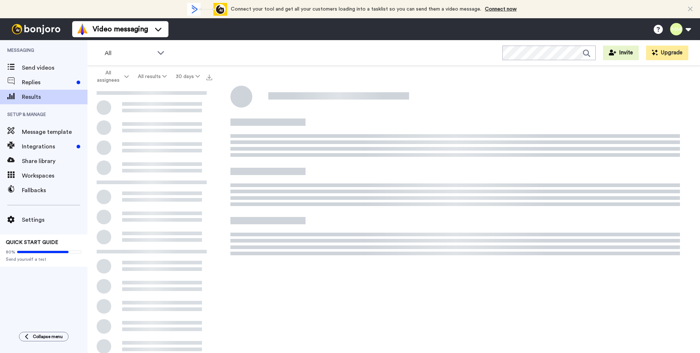 The image size is (700, 353). What do you see at coordinates (48, 147) in the screenshot?
I see `span: Integrations` at bounding box center [48, 147].